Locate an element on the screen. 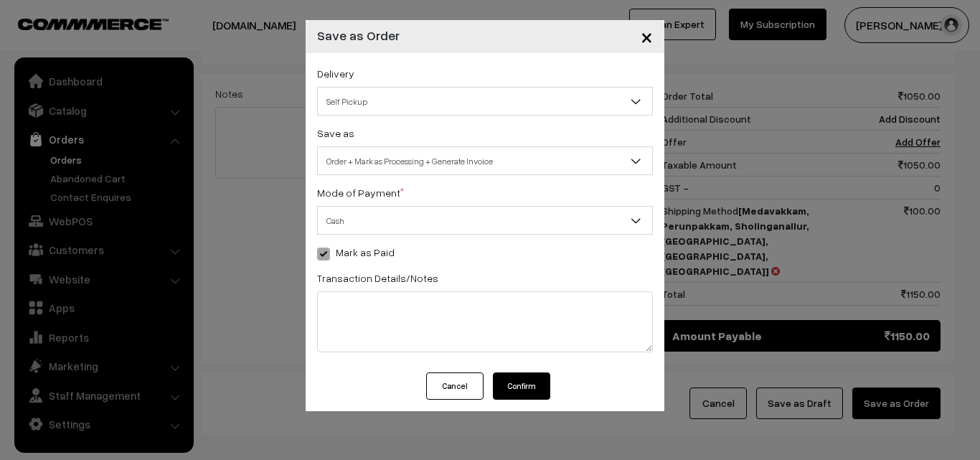  span: Cash is located at coordinates (485, 220).